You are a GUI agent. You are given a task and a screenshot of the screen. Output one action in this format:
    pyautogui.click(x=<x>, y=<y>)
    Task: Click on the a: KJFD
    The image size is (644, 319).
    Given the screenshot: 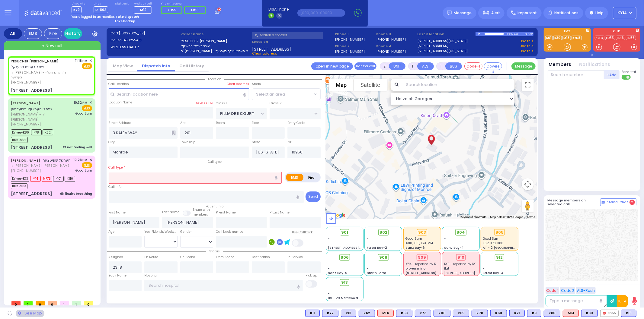 What is the action you would take?
    pyautogui.click(x=599, y=38)
    